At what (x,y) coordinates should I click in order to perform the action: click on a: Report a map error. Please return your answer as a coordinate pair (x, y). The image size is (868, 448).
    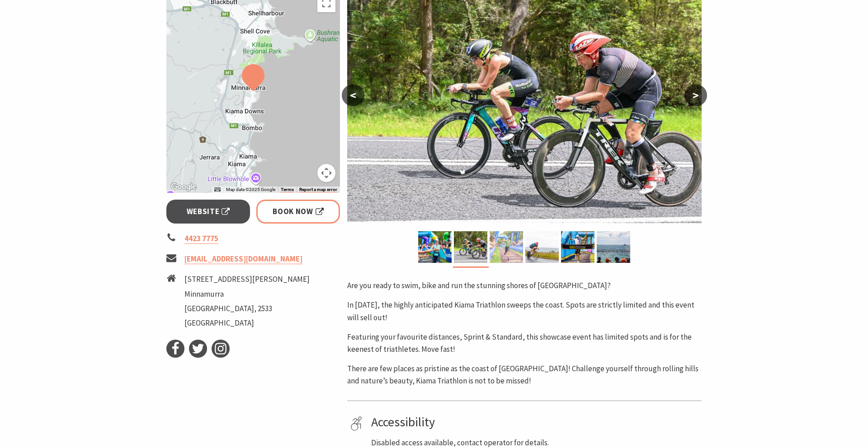
    Looking at the image, I should click on (319, 190).